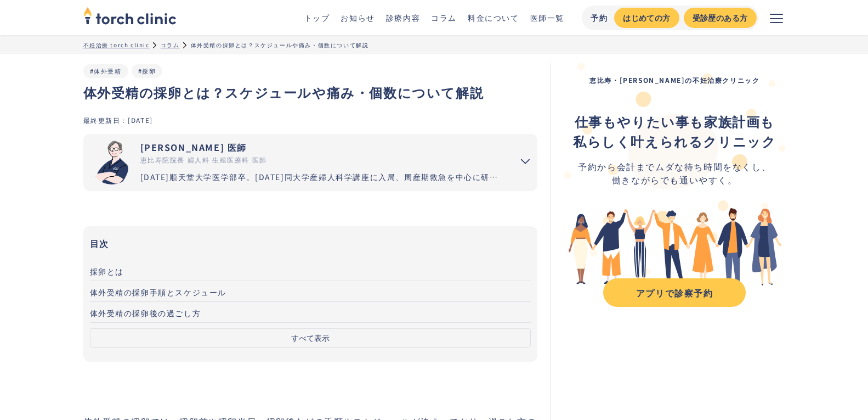  I want to click on img: torch clinic, so click(130, 15).